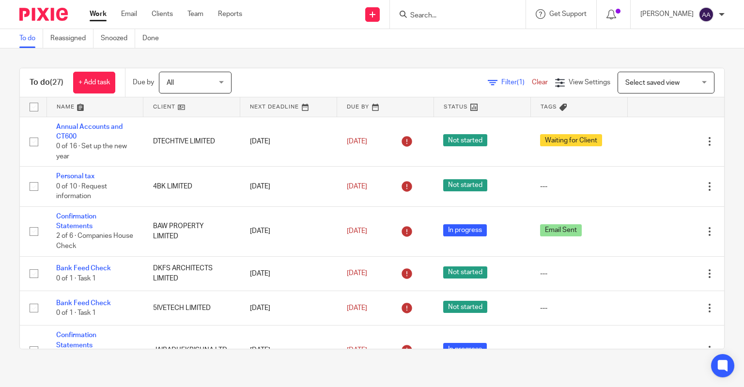  What do you see at coordinates (44, 14) in the screenshot?
I see `img: Pixie` at bounding box center [44, 14].